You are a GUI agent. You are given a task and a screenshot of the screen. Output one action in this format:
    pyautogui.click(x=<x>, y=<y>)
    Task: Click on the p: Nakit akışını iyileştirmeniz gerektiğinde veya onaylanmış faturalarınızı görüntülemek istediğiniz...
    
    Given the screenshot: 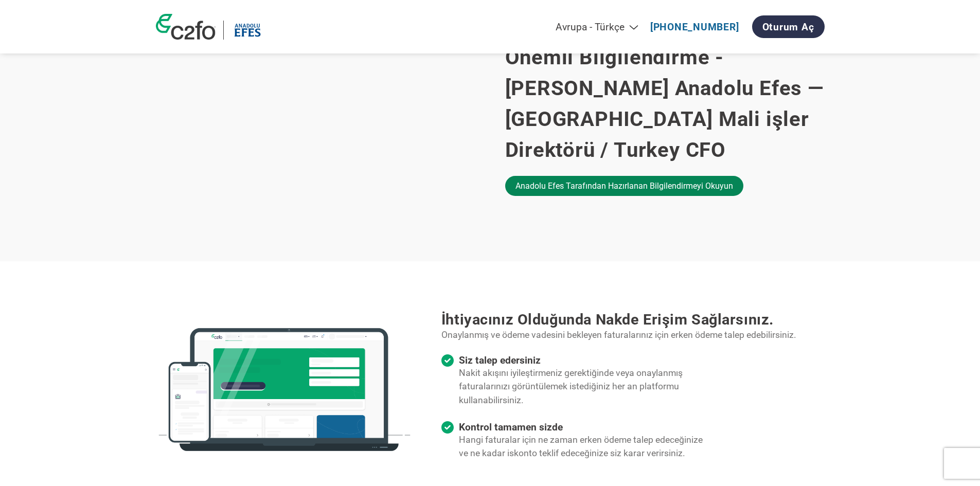 What is the action you would take?
    pyautogui.click(x=584, y=386)
    